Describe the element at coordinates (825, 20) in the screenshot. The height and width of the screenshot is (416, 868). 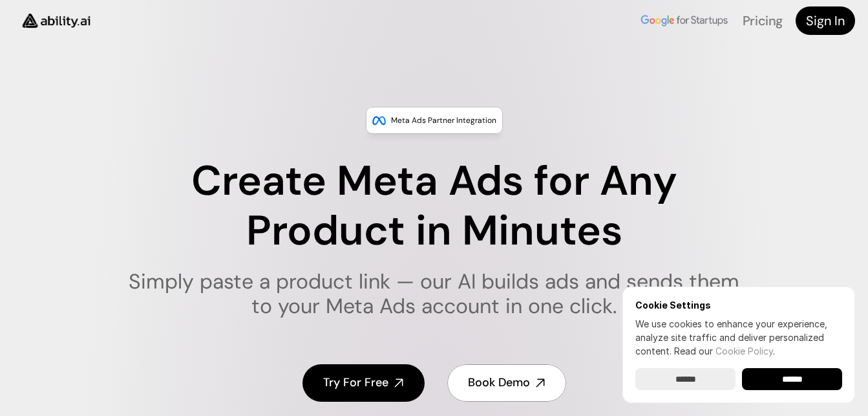
I see `a: Sign In` at that location.